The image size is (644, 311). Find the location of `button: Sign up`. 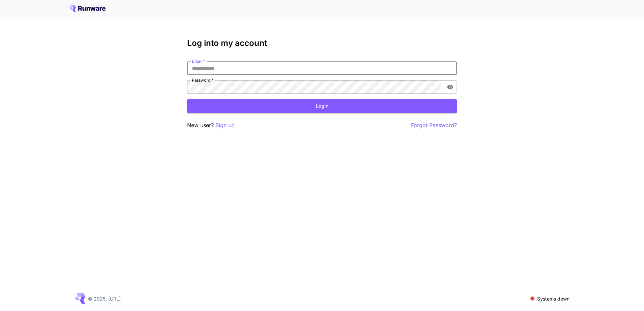

button: Sign up is located at coordinates (225, 125).